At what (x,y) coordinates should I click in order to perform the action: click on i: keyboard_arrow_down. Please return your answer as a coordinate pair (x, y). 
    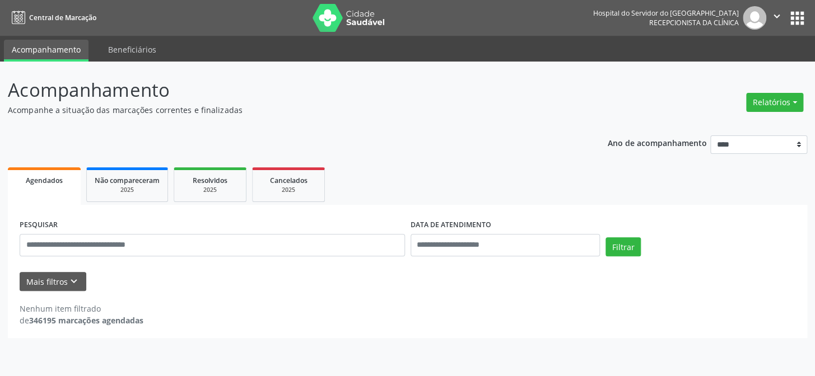
    Looking at the image, I should click on (74, 282).